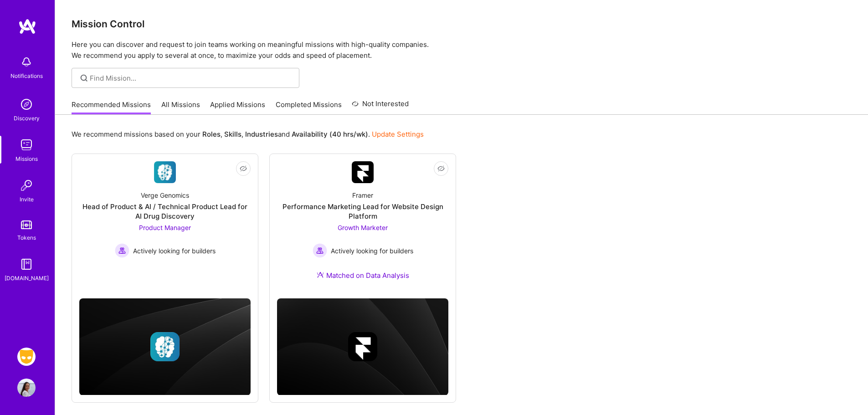 The height and width of the screenshot is (415, 868). Describe the element at coordinates (26, 158) in the screenshot. I see `div: Missions` at that location.